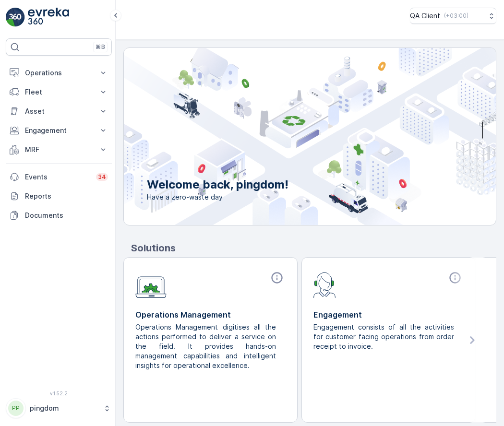 The image size is (504, 426). I want to click on span: v 1.52.2, so click(59, 394).